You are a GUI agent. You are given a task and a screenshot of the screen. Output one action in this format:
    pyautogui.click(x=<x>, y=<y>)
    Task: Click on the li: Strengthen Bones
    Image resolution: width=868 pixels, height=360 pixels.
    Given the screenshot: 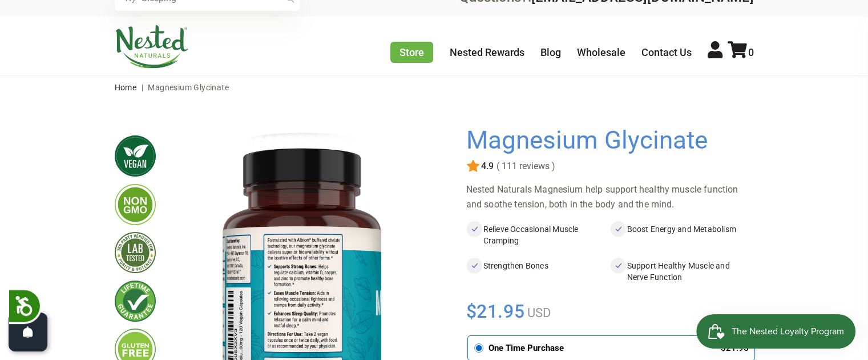 What is the action you would take?
    pyautogui.click(x=538, y=271)
    